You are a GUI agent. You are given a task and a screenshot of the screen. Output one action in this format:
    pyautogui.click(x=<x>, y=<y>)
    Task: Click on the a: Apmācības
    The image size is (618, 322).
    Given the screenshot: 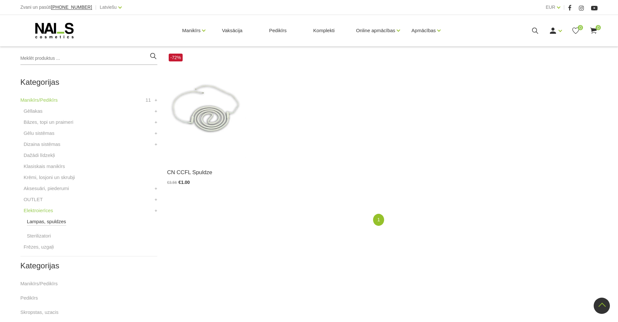 What is the action you would take?
    pyautogui.click(x=424, y=31)
    